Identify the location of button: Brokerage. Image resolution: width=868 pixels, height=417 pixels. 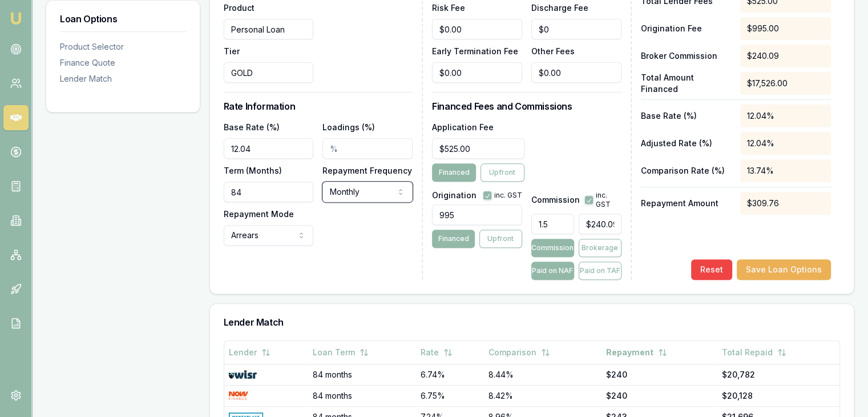
(600, 248).